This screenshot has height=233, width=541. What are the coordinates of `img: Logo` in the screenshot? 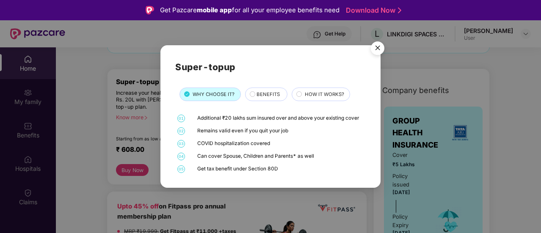 It's located at (150, 10).